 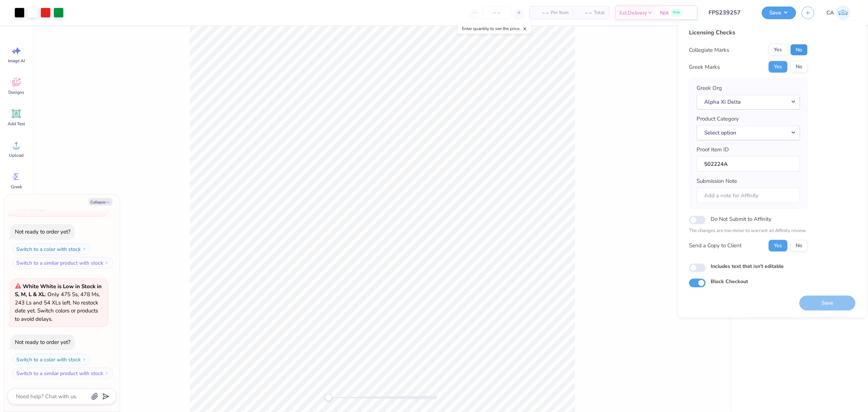 I want to click on img: Chollene Anne Aranda, so click(x=843, y=12).